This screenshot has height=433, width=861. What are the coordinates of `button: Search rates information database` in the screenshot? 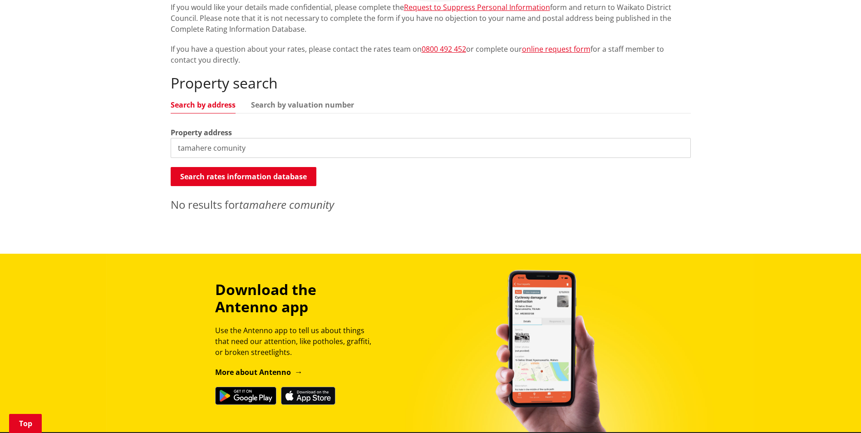 It's located at (243, 176).